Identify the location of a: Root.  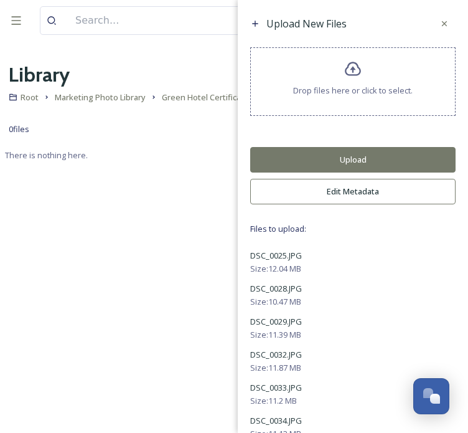
(29, 97).